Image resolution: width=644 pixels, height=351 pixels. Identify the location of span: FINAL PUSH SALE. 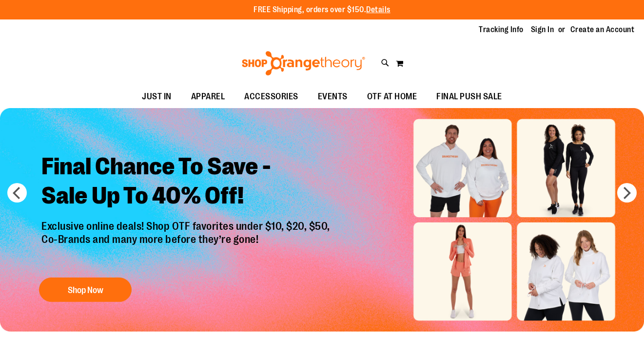
(469, 96).